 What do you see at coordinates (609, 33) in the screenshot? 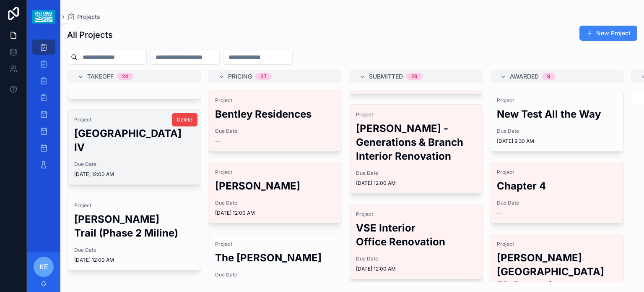
I see `a: New Project` at bounding box center [609, 33].